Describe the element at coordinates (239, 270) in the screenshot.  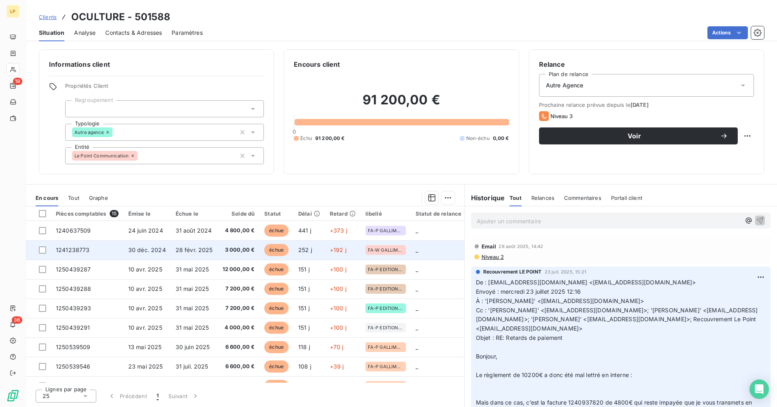
I see `span: 12 000,00 €` at that location.